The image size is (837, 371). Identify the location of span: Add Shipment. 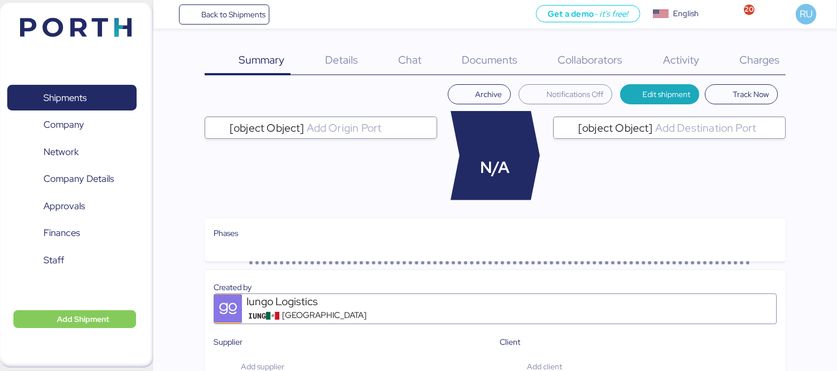
(83, 319).